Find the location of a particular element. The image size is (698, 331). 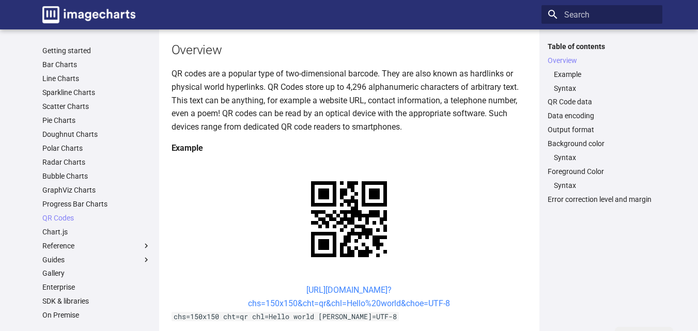

a: Bubble Charts is located at coordinates (97, 176).